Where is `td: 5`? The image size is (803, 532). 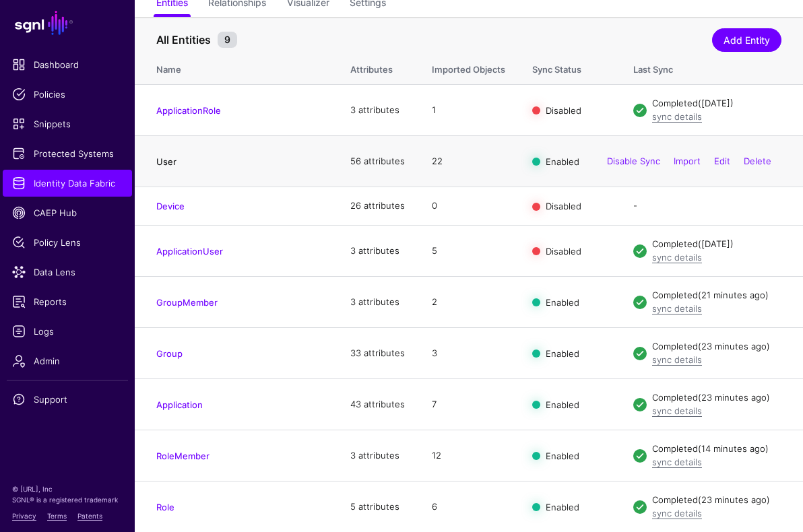
td: 5 is located at coordinates (468, 251).